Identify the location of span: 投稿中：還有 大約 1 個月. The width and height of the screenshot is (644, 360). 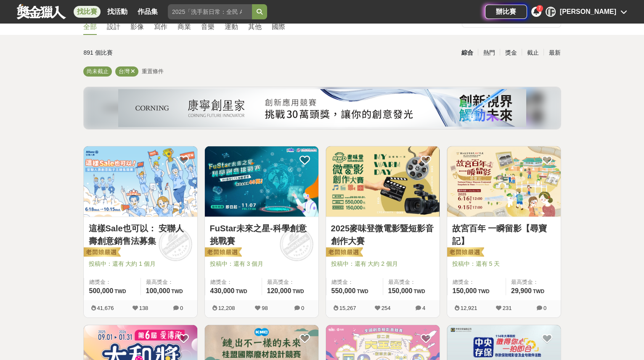
(140, 263).